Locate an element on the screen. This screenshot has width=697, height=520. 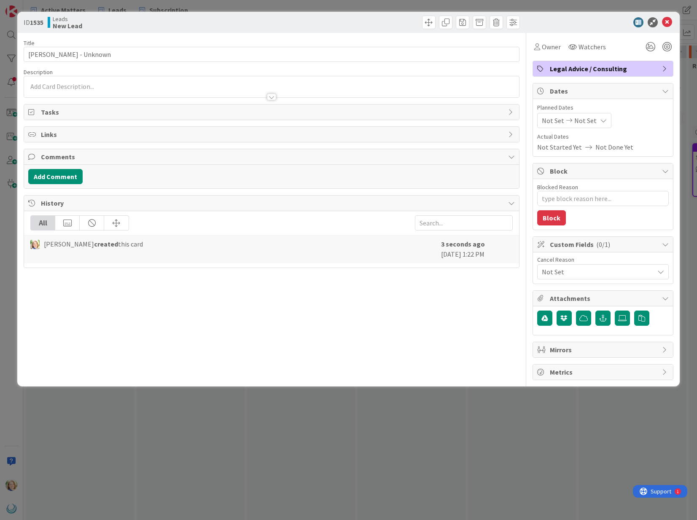
span: Dates is located at coordinates (604, 91).